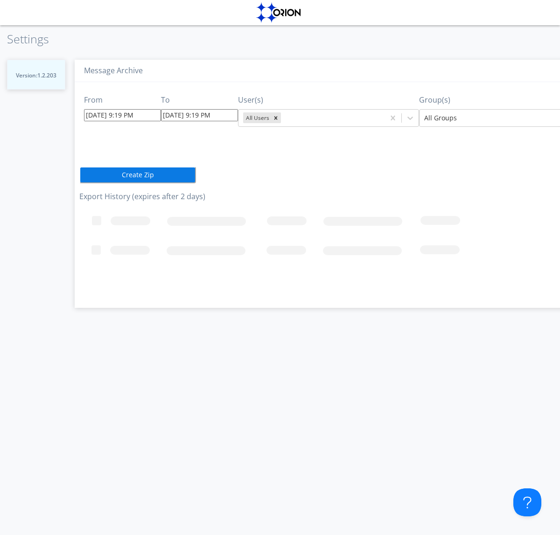 Image resolution: width=560 pixels, height=535 pixels. I want to click on h3: User(s), so click(329, 100).